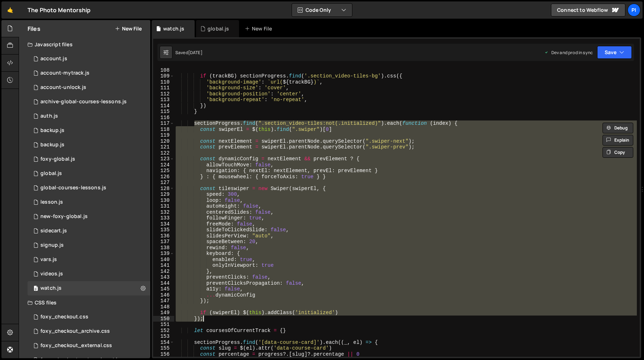 Image resolution: width=644 pixels, height=360 pixels. Describe the element at coordinates (89, 216) in the screenshot. I see `div: 13533/40053.js` at that location.